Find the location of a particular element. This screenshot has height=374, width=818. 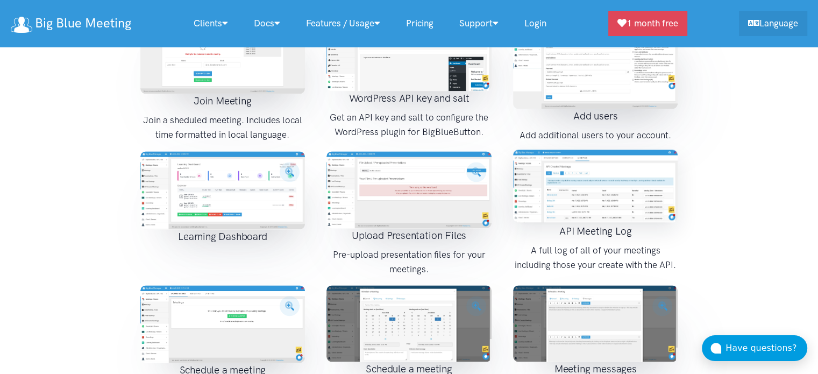

a: Add users is located at coordinates (595, 60).